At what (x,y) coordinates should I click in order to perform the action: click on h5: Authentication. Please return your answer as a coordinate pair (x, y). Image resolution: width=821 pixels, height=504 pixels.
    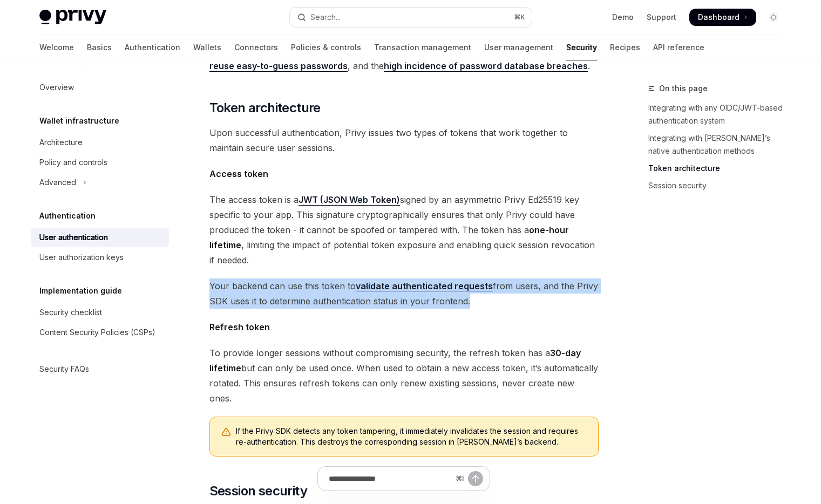
    Looking at the image, I should click on (67, 216).